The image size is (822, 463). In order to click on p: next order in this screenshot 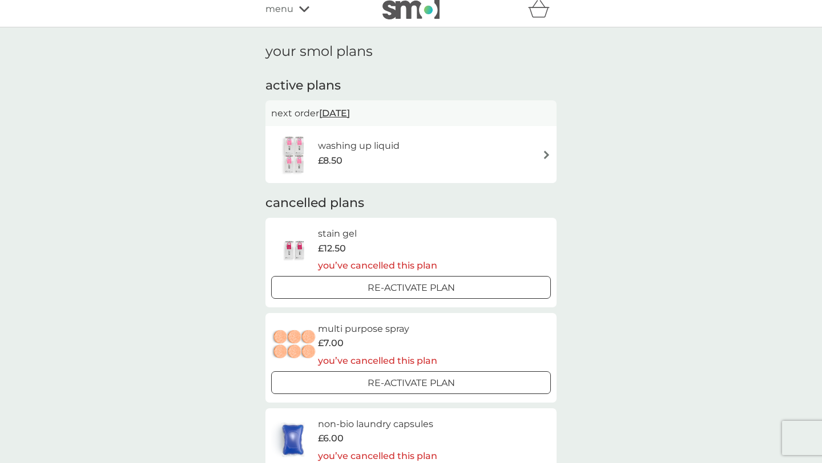, I will do `click(411, 114)`.